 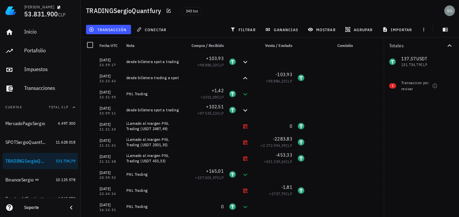 I want to click on button: ganancias, so click(x=282, y=30).